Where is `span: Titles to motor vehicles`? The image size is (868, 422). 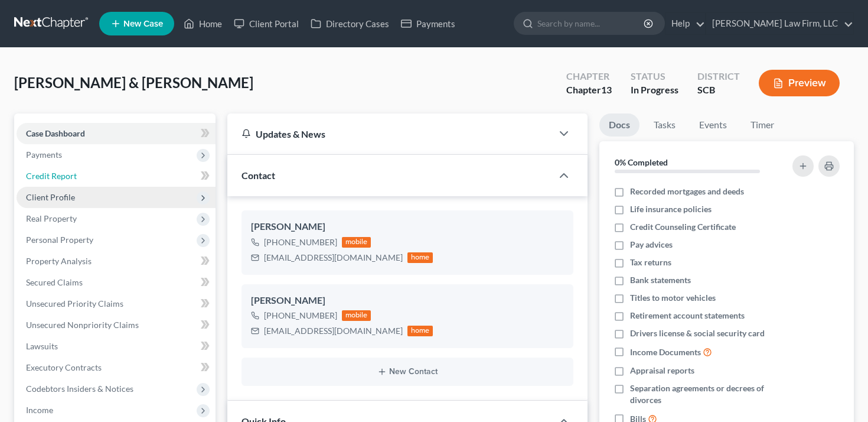
span: Titles to motor vehicles is located at coordinates (672, 298).